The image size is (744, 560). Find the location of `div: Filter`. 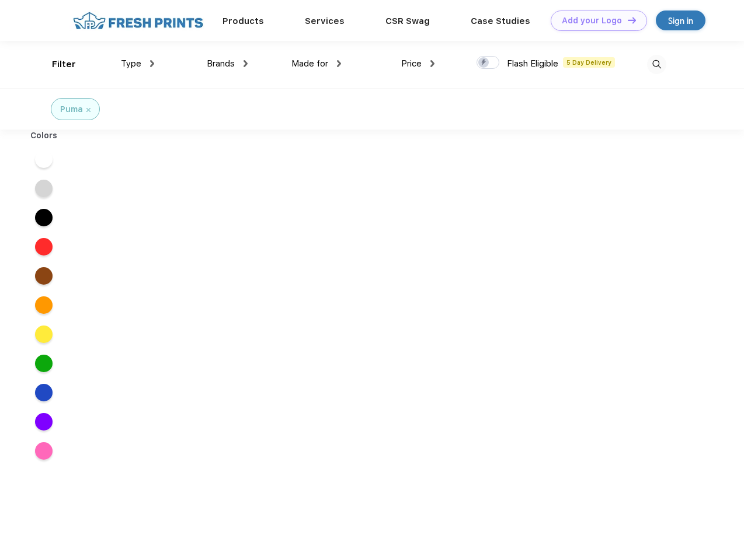

div: Filter is located at coordinates (64, 64).